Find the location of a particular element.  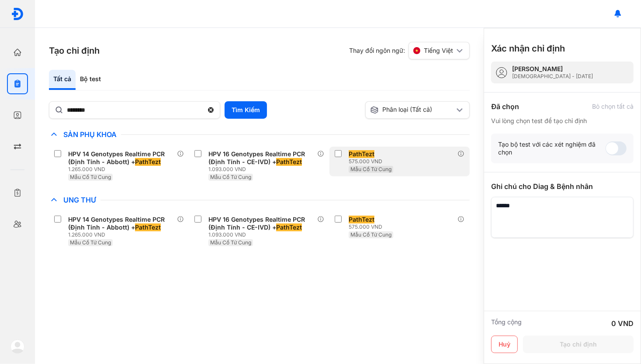

div: Ghi chú cho Diag & Bệnh nhân is located at coordinates (562, 186).